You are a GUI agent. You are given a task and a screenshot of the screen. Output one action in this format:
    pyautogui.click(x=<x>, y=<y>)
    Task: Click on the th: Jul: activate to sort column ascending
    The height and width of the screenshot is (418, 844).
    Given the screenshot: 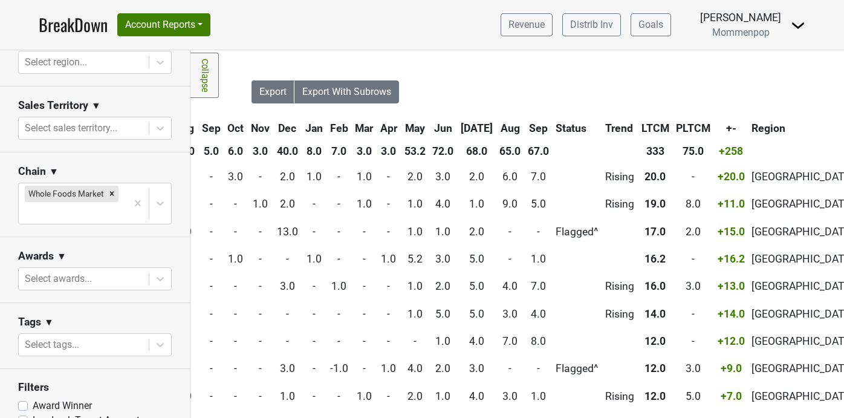 What is the action you would take?
    pyautogui.click(x=476, y=128)
    